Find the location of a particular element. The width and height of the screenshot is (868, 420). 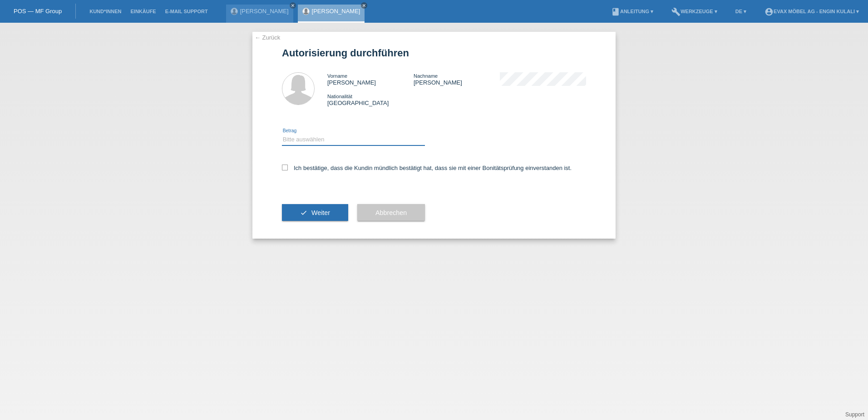

i: build is located at coordinates (676, 12).